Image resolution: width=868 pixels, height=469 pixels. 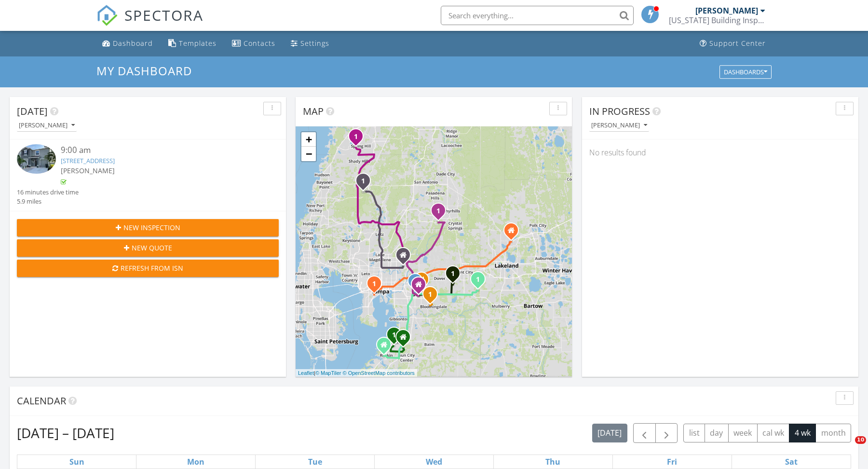 I want to click on div: 16 minutes drive time, so click(x=48, y=192).